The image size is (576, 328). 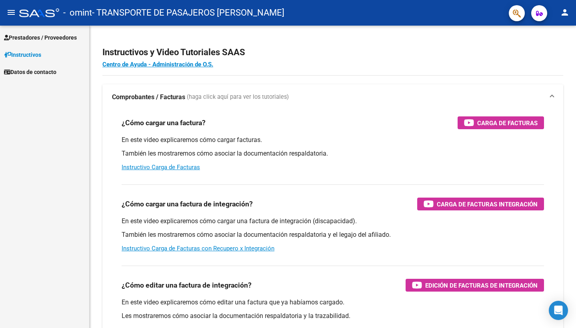 I want to click on p: En este video explicaremos cómo editar una factura que ya habíamos cargado., so click(x=333, y=303).